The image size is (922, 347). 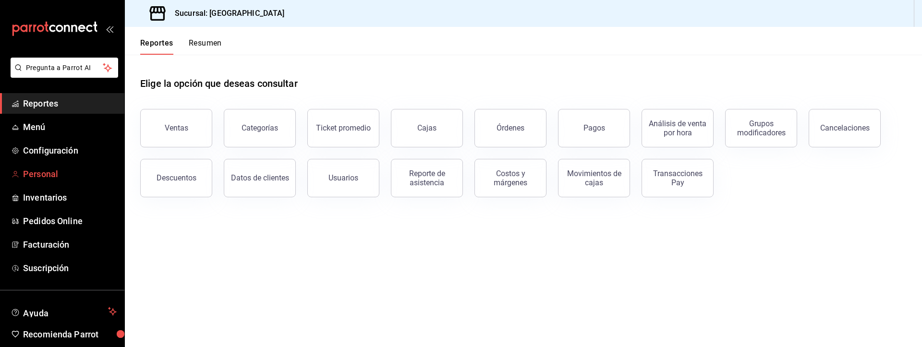 What do you see at coordinates (427, 128) in the screenshot?
I see `button: Cajas` at bounding box center [427, 128].